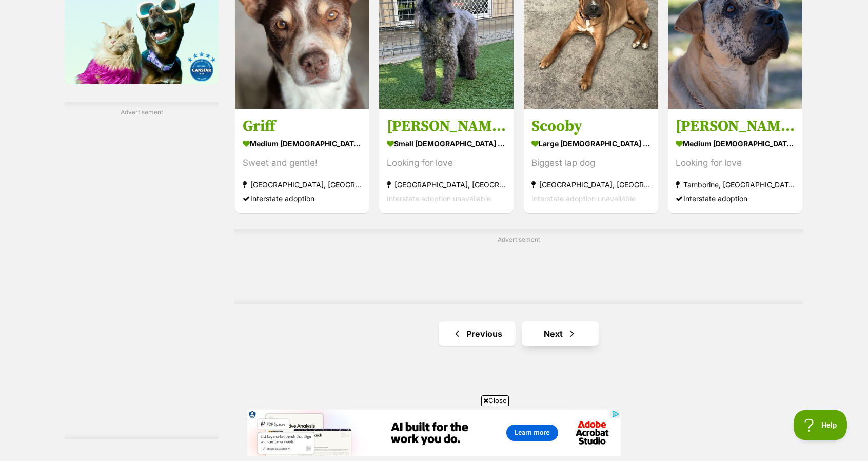 The width and height of the screenshot is (868, 461). Describe the element at coordinates (518, 333) in the screenshot. I see `nav: Pagination` at that location.